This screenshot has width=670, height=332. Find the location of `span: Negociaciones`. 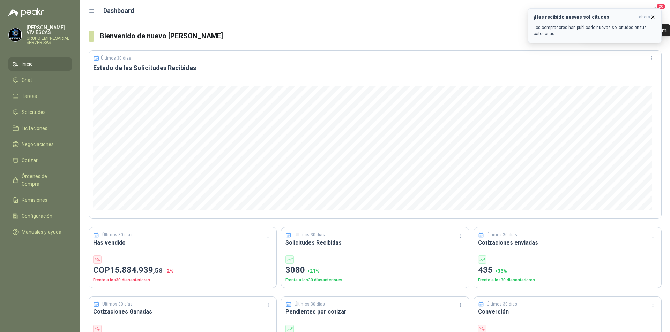

span: Negociaciones is located at coordinates (38, 144).